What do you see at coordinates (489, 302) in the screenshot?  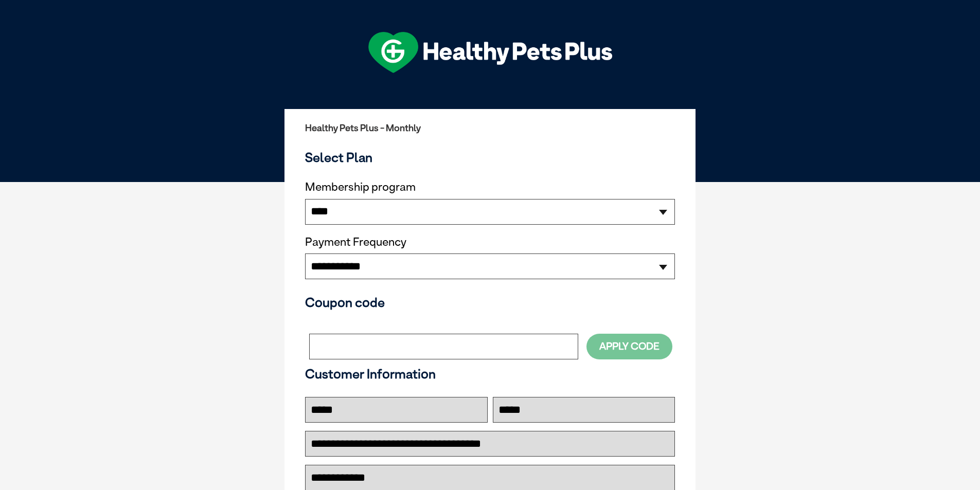 I see `h3: Coupon code` at bounding box center [489, 302].